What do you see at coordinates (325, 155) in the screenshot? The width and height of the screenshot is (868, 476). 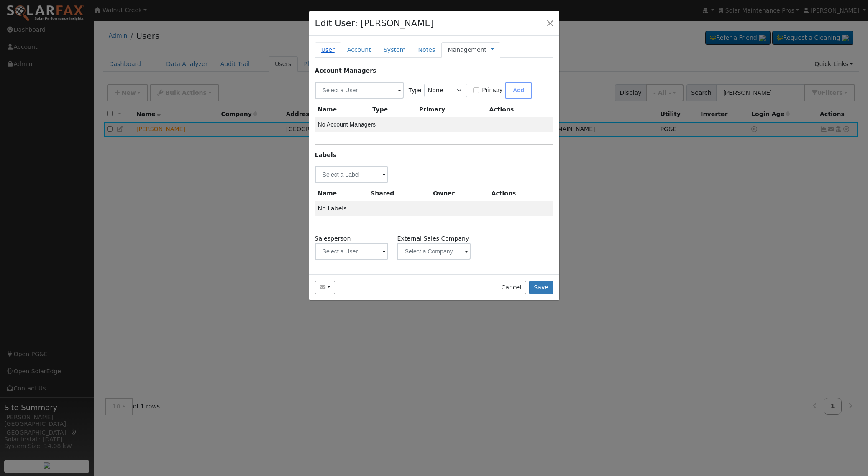 I see `strong: Labels` at bounding box center [325, 155].